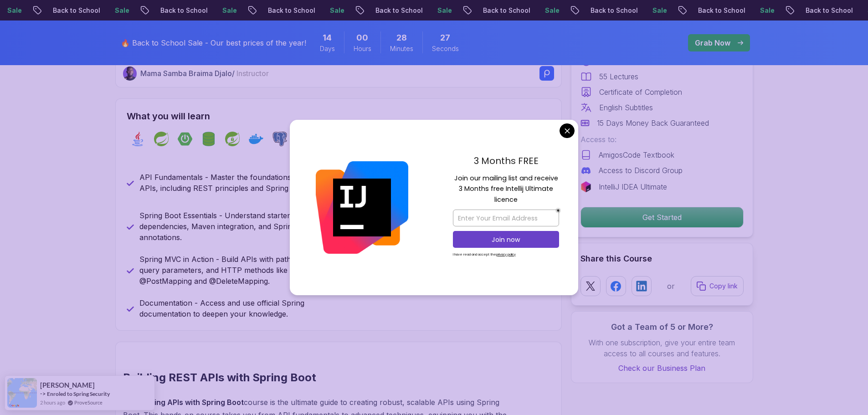  What do you see at coordinates (671, 286) in the screenshot?
I see `p: or` at bounding box center [671, 286].